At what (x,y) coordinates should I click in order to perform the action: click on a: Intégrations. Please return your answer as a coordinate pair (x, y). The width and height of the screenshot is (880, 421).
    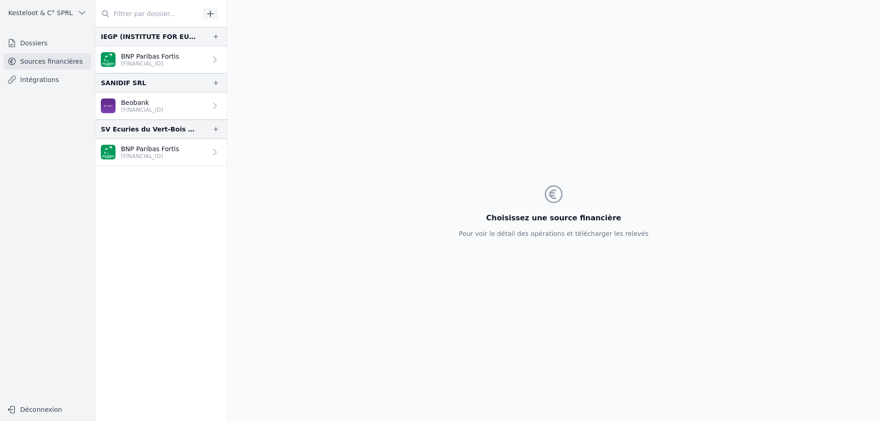
    Looking at the image, I should click on (47, 80).